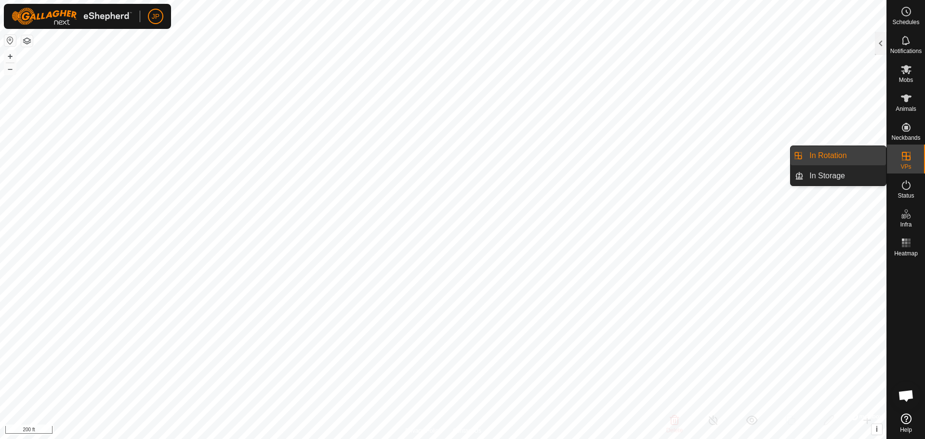 This screenshot has width=925, height=439. I want to click on span: In Storage, so click(827, 176).